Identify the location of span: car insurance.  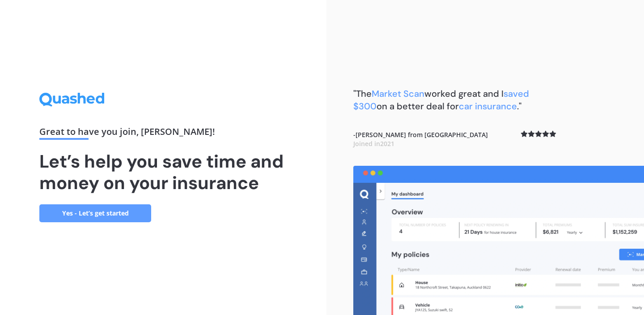
(488, 106).